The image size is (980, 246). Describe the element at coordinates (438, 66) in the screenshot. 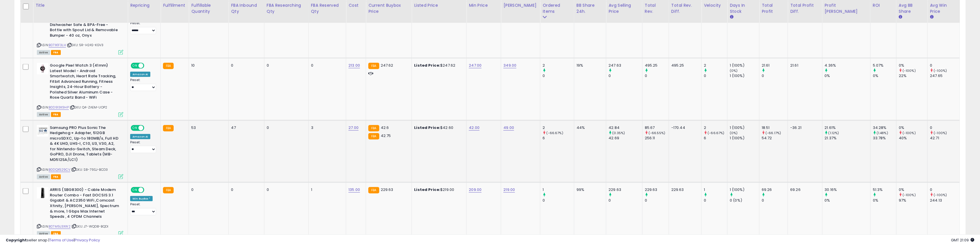

I see `div: $247.62` at that location.